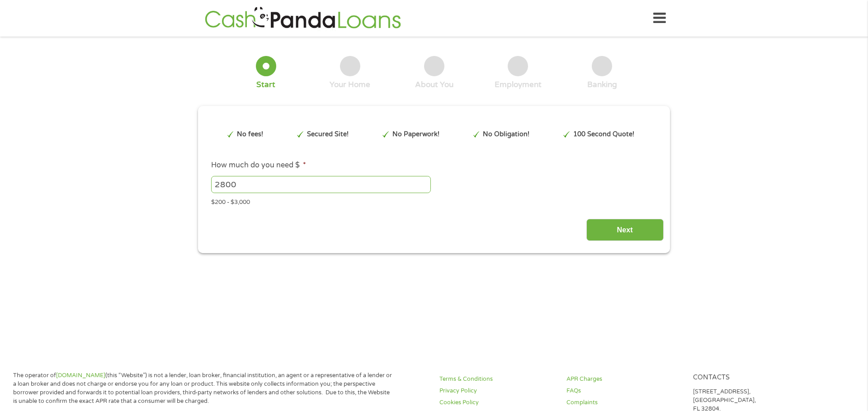  Describe the element at coordinates (497, 379) in the screenshot. I see `a: Terms & Conditions` at that location.